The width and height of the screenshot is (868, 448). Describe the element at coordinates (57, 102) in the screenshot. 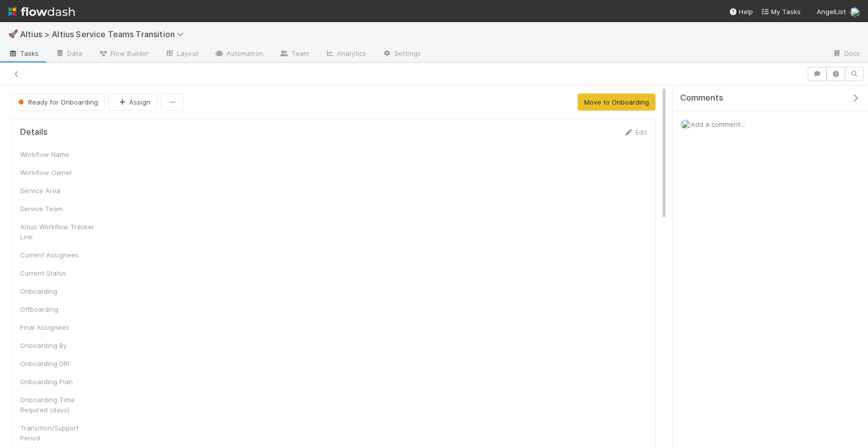

I see `span: Ready for Onboarding` at that location.